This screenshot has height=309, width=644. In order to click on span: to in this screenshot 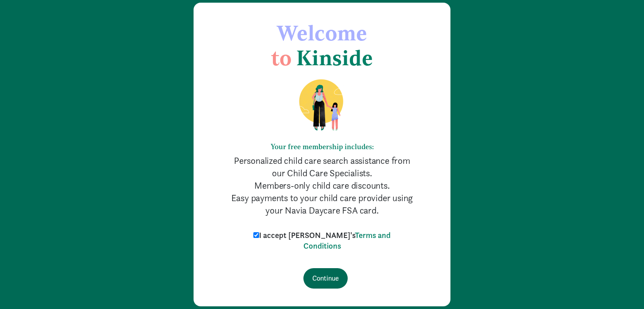, I will do `click(282, 58)`.